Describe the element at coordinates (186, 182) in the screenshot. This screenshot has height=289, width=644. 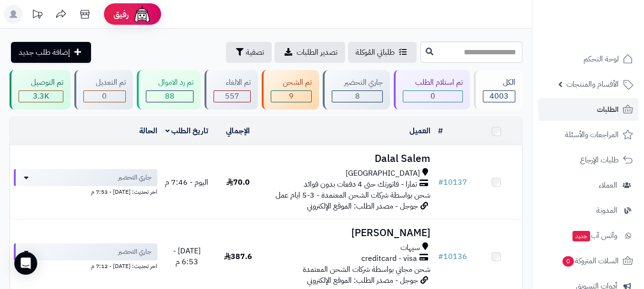
I see `span: اليوم - 7:46 م` at that location.